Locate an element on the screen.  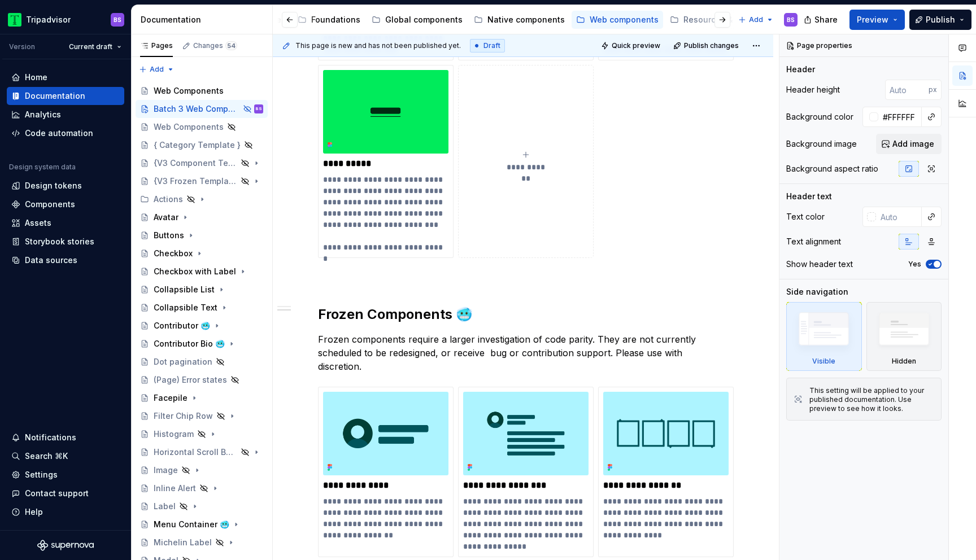
div: { Category Template } is located at coordinates (198, 145).